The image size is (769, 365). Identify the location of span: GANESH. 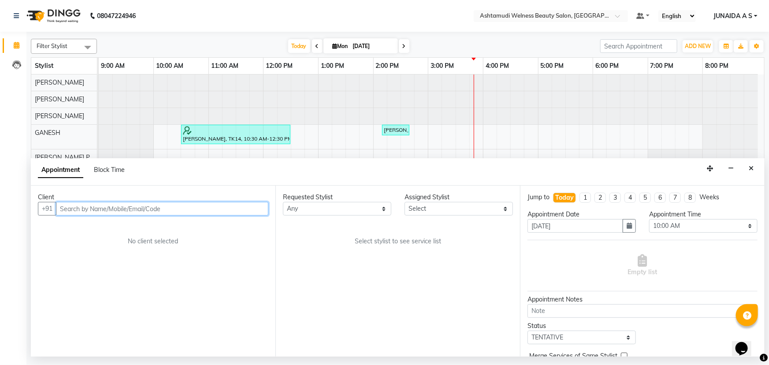
(48, 133).